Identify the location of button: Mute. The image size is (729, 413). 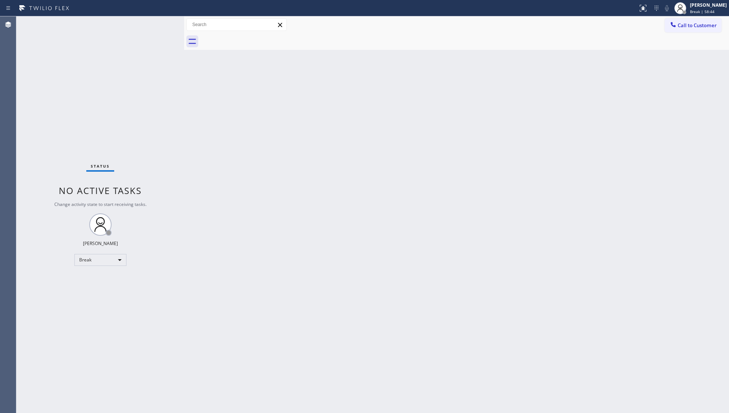
(667, 8).